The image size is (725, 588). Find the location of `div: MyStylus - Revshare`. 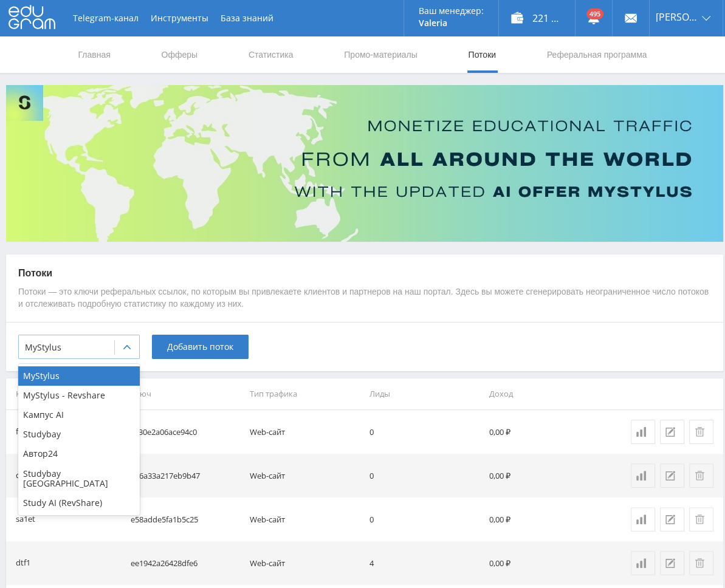

div: MyStylus - Revshare is located at coordinates (79, 395).